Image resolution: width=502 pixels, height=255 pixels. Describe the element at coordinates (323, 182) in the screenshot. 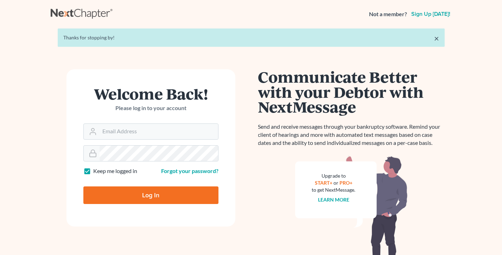

I see `a: START+` at that location.